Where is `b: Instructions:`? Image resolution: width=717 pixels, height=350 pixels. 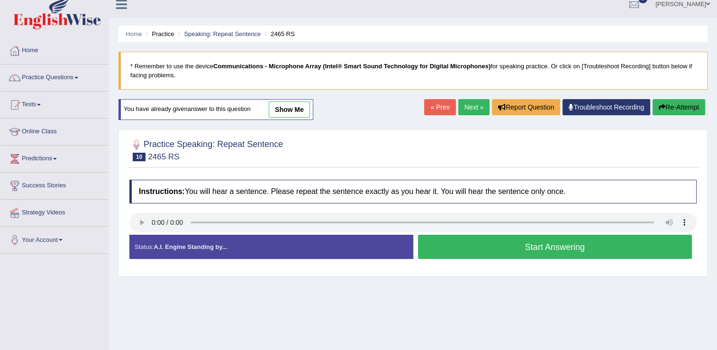
b: Instructions: is located at coordinates (162, 191).